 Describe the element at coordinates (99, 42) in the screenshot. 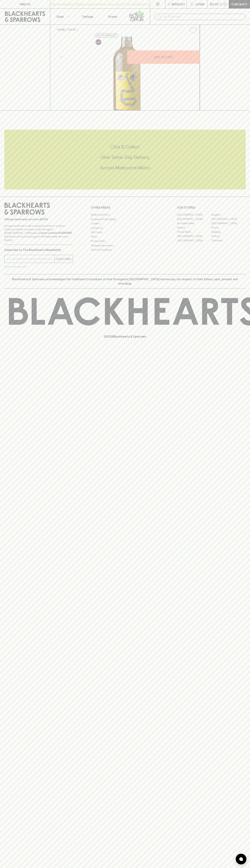

I see `a: Some may call it natural, others minimum intervention, either way, it’s hands off & maybe even a ...` at that location.